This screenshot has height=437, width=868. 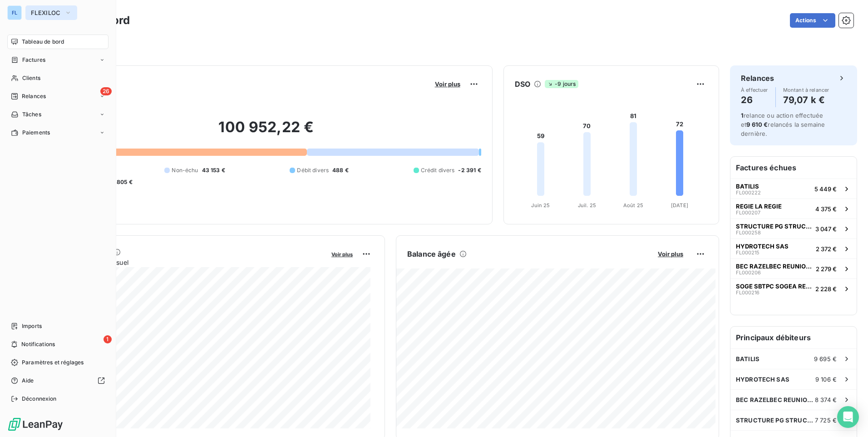 What do you see at coordinates (43, 42) in the screenshot?
I see `span: Tableau de bord` at bounding box center [43, 42].